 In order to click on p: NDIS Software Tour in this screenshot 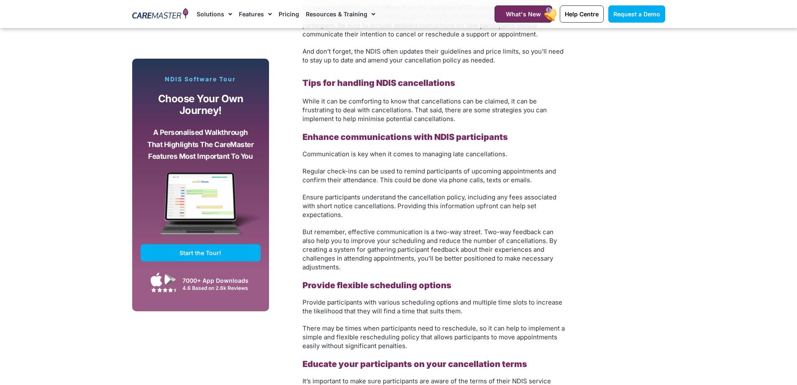, I will do `click(201, 79)`.